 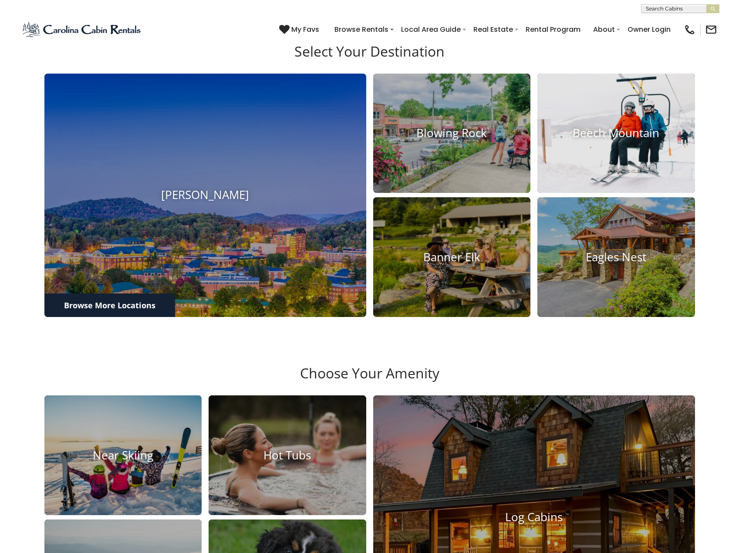 I want to click on a: Owner Login, so click(x=649, y=29).